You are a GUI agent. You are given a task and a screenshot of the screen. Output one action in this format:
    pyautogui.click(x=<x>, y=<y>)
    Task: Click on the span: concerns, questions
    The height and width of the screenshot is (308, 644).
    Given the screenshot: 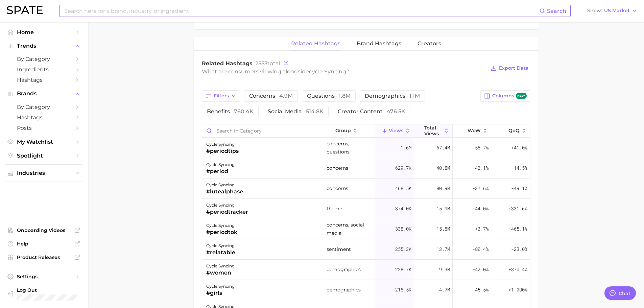 What is the action you would take?
    pyautogui.click(x=350, y=148)
    